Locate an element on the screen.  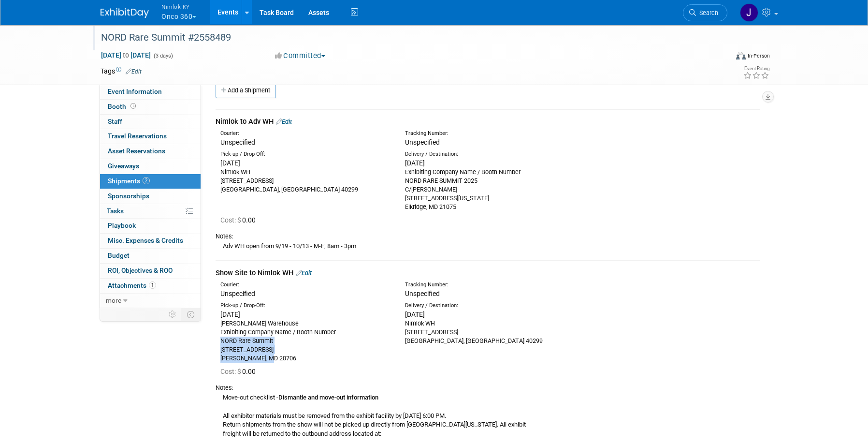
div: Nimlok to Adv WH is located at coordinates (488, 122).